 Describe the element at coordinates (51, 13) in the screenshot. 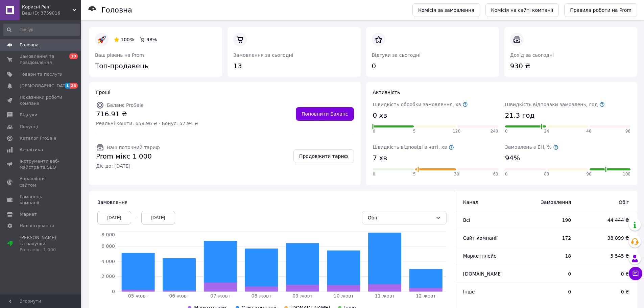

I see `div: Ваш ID: 3759016` at that location.